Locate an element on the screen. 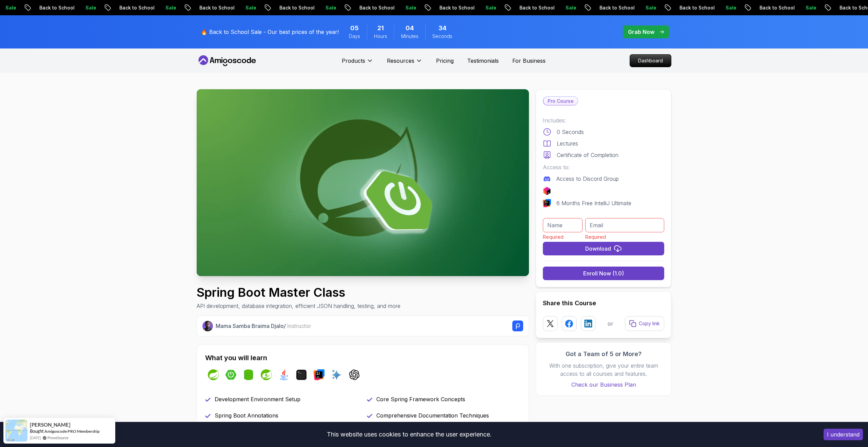  p: For Business is located at coordinates (529, 61).